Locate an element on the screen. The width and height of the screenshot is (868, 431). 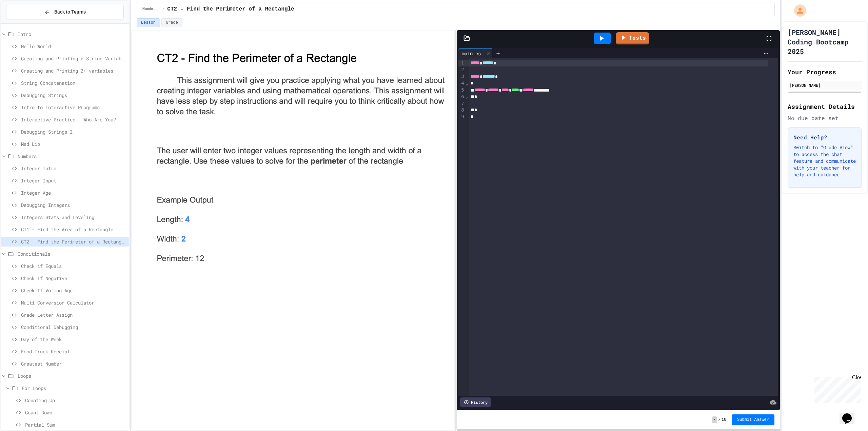
button: Submit Answer is located at coordinates (753, 420).